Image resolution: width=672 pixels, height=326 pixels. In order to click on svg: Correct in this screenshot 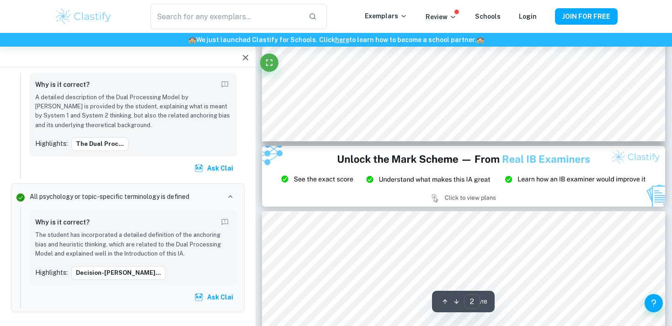, I will do `click(21, 198)`.